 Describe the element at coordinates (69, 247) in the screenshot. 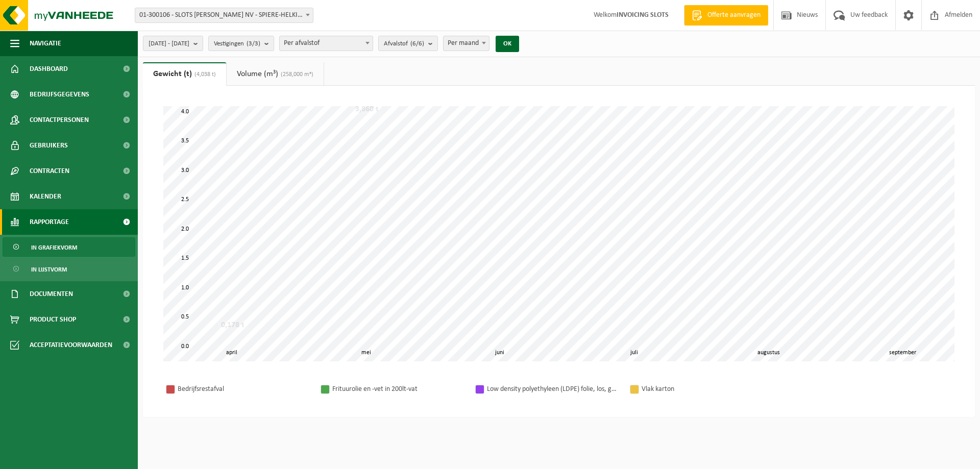

I see `a: In grafiekvorm` at that location.